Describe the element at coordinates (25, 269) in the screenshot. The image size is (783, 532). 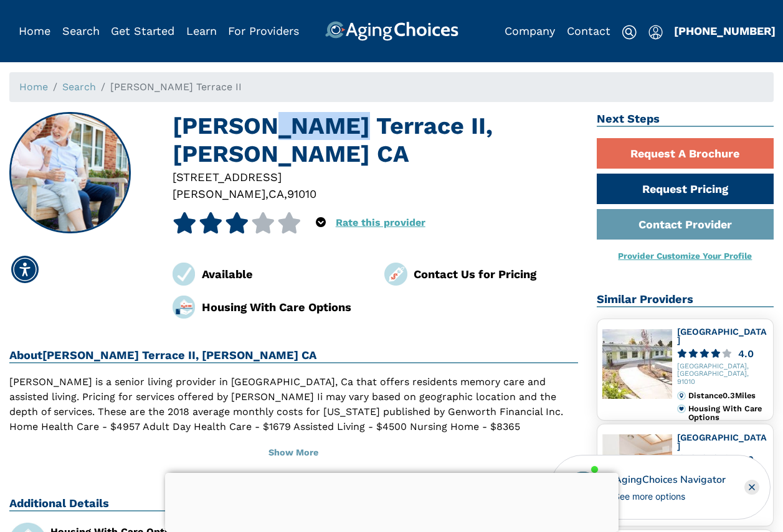
I see `div: Accessibility Menu` at that location.